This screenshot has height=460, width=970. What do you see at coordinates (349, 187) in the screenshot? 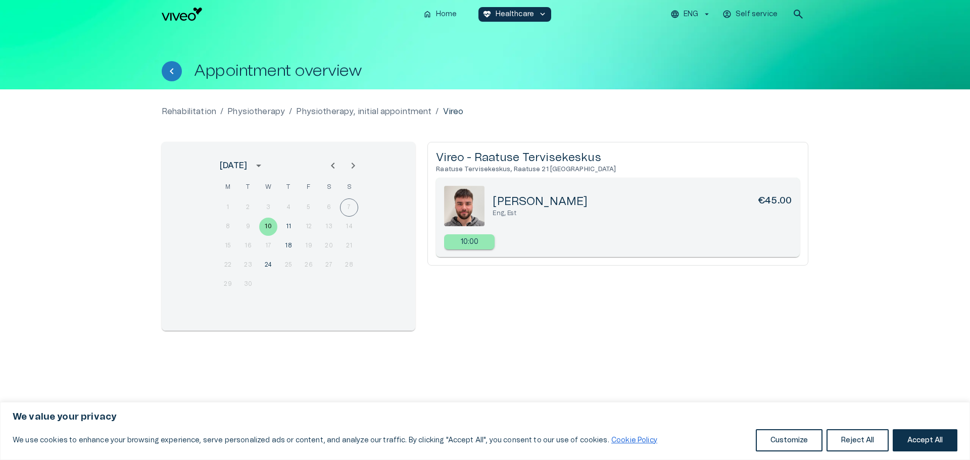
I see `span: Sunday` at bounding box center [349, 187].